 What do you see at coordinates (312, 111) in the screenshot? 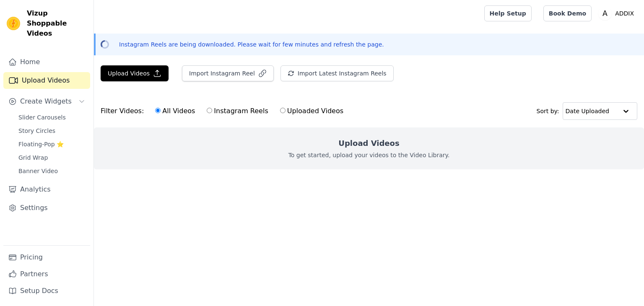
I see `label: Uploaded Videos` at bounding box center [312, 111].